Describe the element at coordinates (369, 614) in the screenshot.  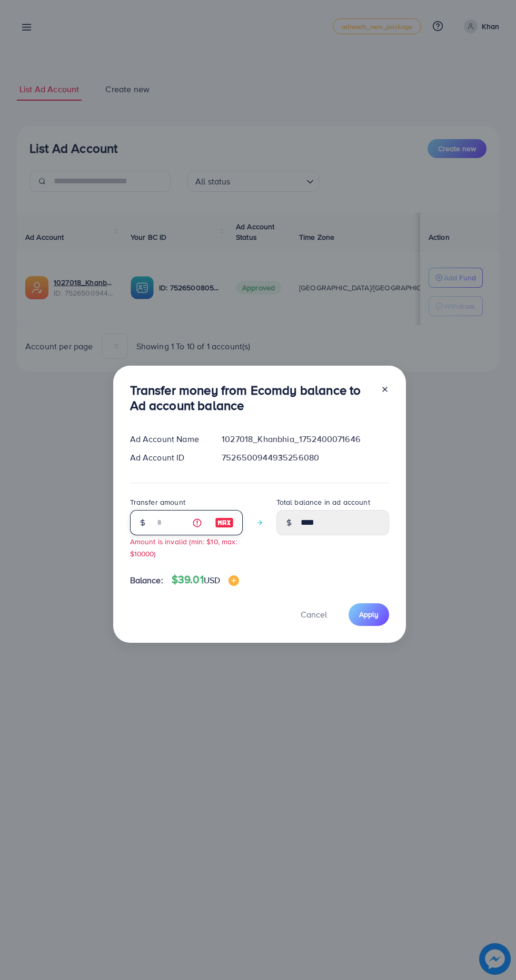
I see `span: Apply` at that location.